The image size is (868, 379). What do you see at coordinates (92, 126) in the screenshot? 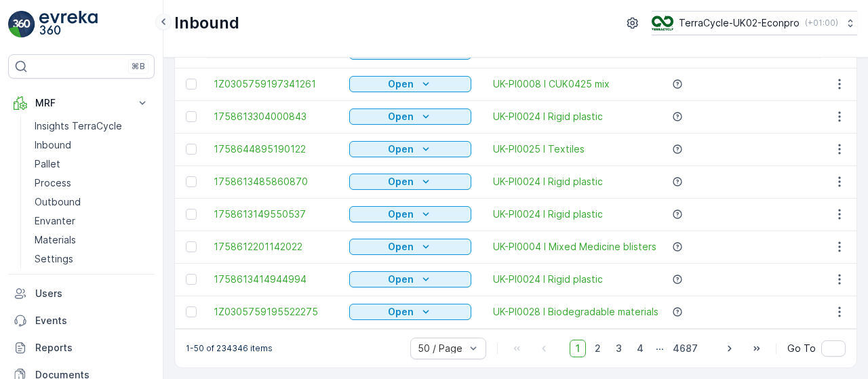
I see `a: Insights TerraCycle` at bounding box center [92, 126].